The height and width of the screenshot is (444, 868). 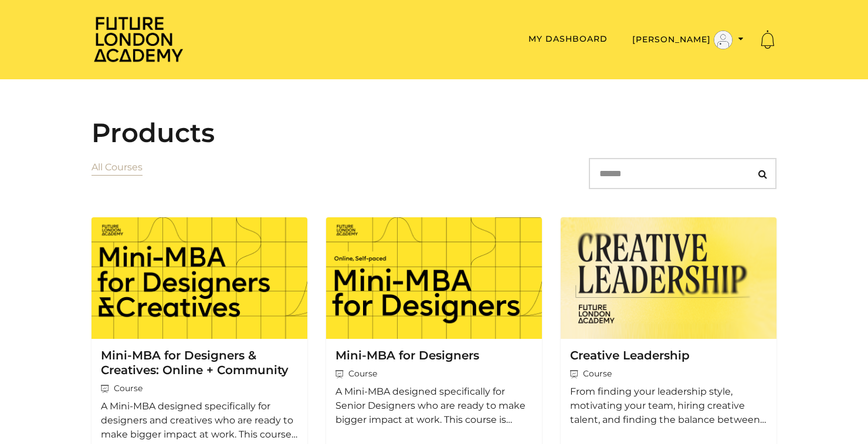 I want to click on nav: Categories, so click(x=117, y=178).